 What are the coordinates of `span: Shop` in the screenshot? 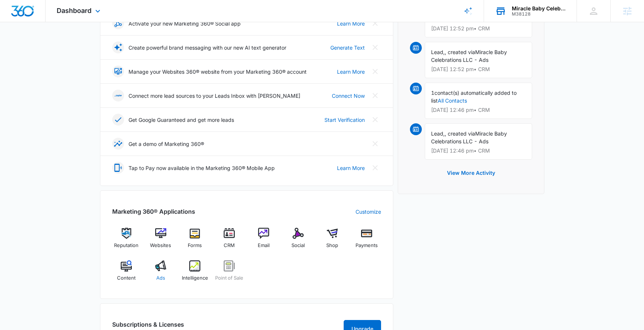 It's located at (332, 245).